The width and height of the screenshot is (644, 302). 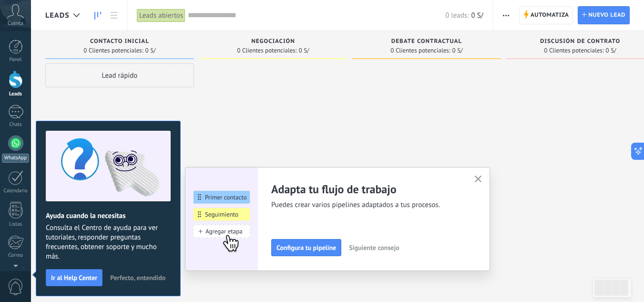 I want to click on a: Leads, so click(x=98, y=15).